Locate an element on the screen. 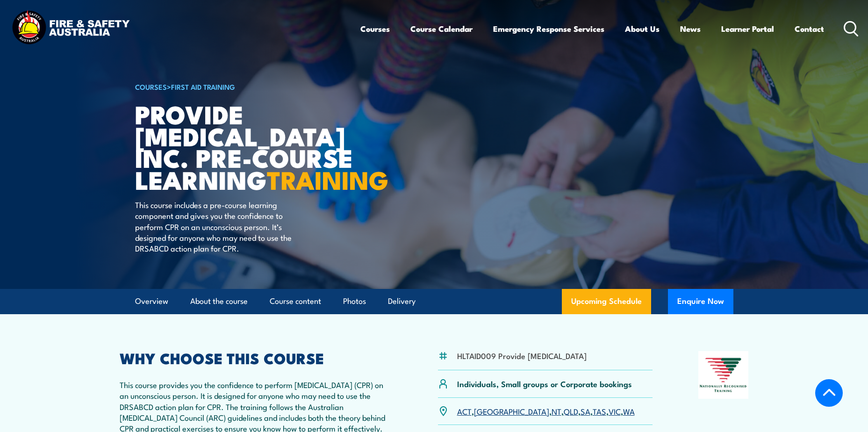 This screenshot has width=868, height=432. a: Overview is located at coordinates (152, 301).